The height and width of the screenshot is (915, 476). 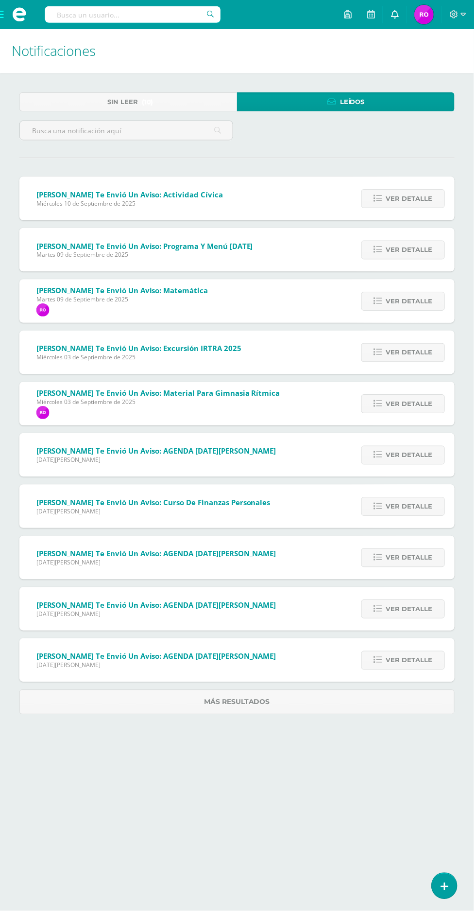 What do you see at coordinates (123, 102) in the screenshot?
I see `span: Sin leer` at bounding box center [123, 102].